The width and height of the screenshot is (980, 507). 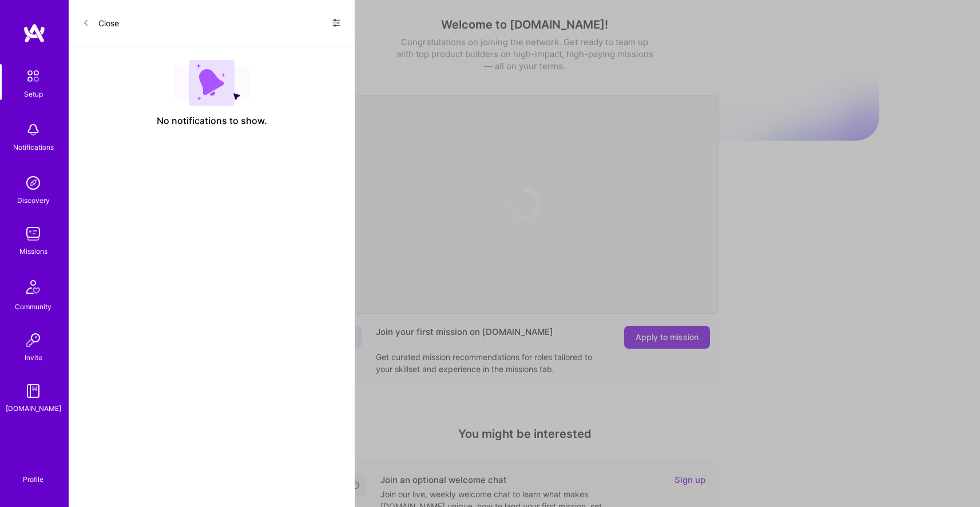 What do you see at coordinates (33, 478) in the screenshot?
I see `div: Profile` at bounding box center [33, 478].